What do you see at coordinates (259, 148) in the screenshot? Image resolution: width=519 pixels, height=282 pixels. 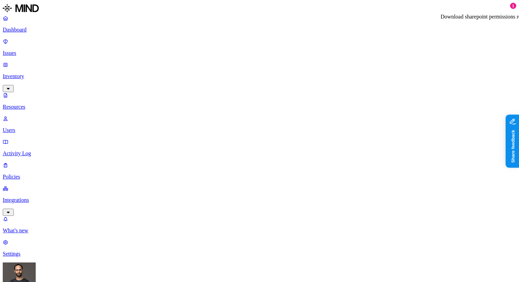 I see `a: Activity Log` at bounding box center [259, 148].